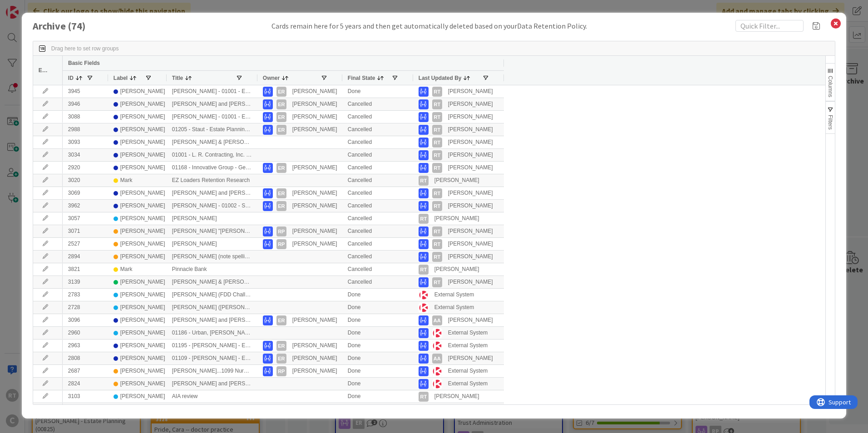 The image size is (868, 433). What do you see at coordinates (86, 295) in the screenshot?
I see `div: 2783` at bounding box center [86, 295].